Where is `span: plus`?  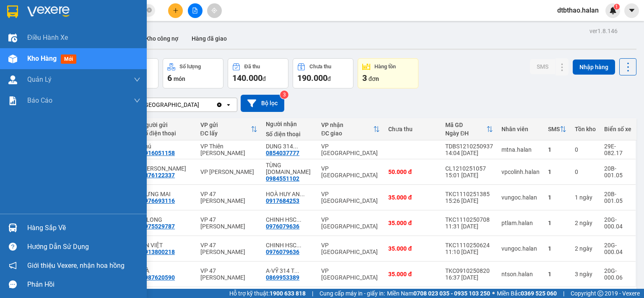
span: plus is located at coordinates (176, 10).